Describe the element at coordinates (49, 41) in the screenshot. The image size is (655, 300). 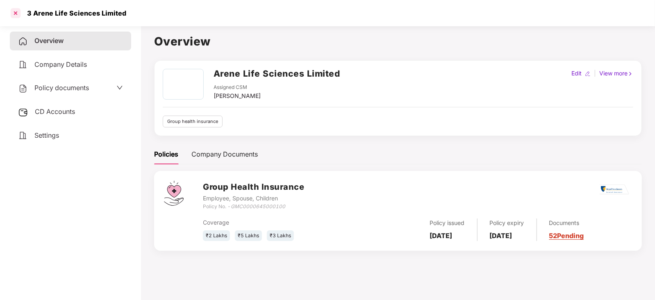
I see `span: Overview` at that location.